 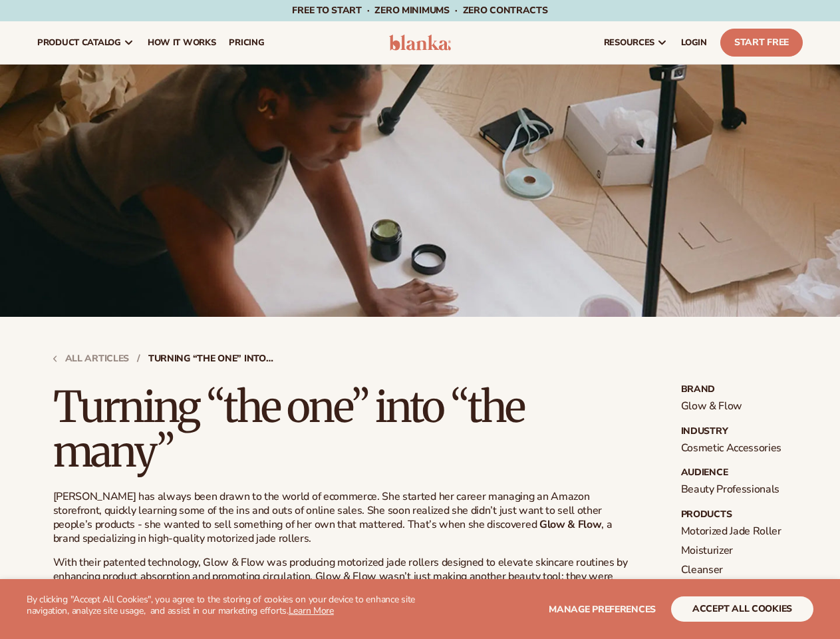 I want to click on span: How It Works, so click(x=182, y=42).